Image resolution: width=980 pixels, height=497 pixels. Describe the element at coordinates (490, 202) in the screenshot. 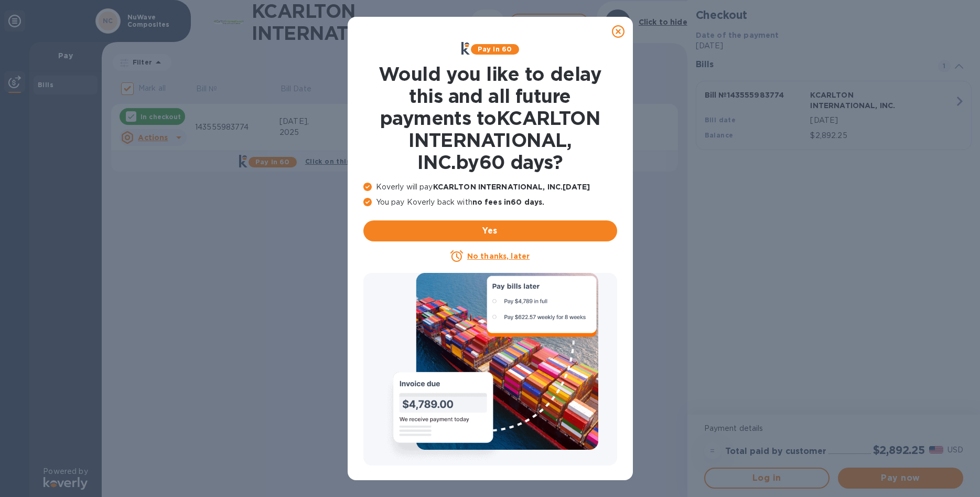

I see `p: You pay Koverly back with` at that location.